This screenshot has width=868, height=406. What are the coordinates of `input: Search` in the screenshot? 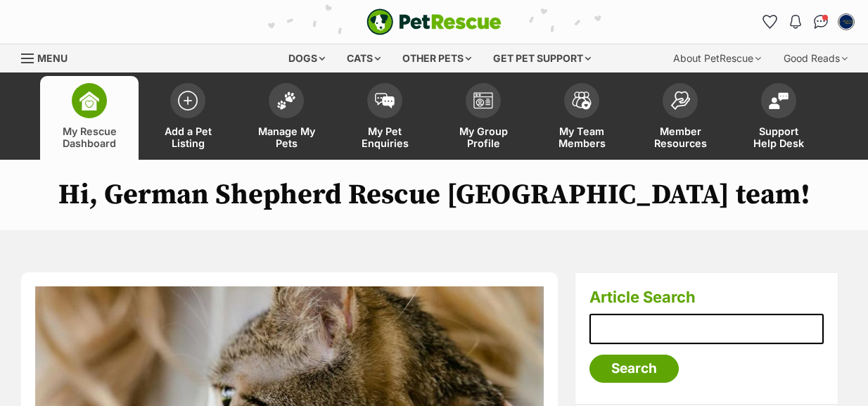 It's located at (634, 369).